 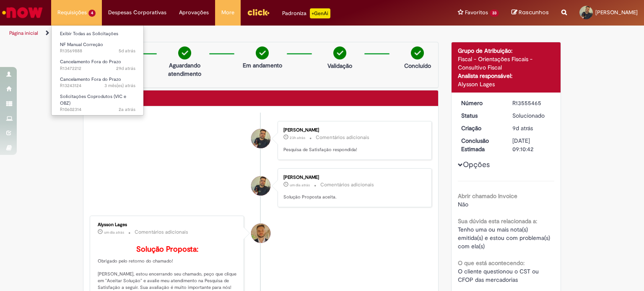 What do you see at coordinates (120, 85) in the screenshot?
I see `span: 3 mês(es) atrás` at bounding box center [120, 85].